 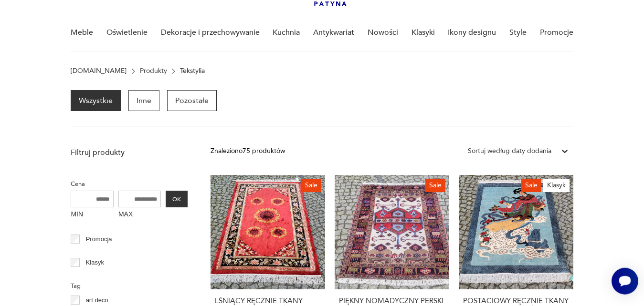 What do you see at coordinates (82, 33) in the screenshot?
I see `a: Meble` at bounding box center [82, 33].